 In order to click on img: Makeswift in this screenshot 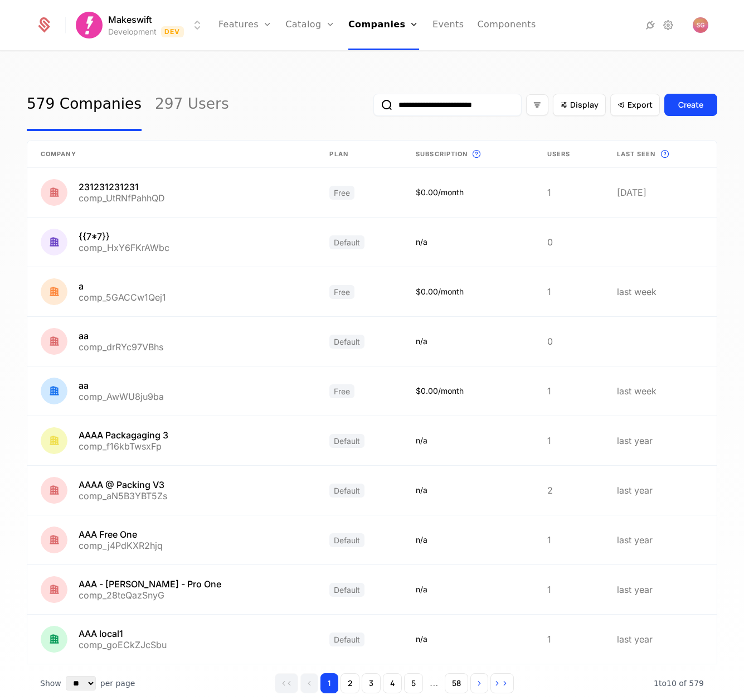, I will do `click(89, 25)`.